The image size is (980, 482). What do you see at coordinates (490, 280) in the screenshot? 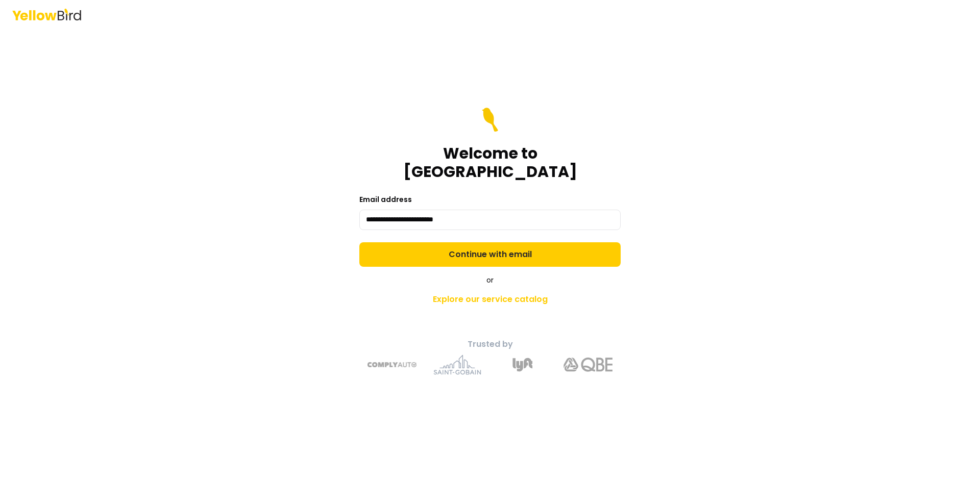
I see `span: or` at bounding box center [490, 280].